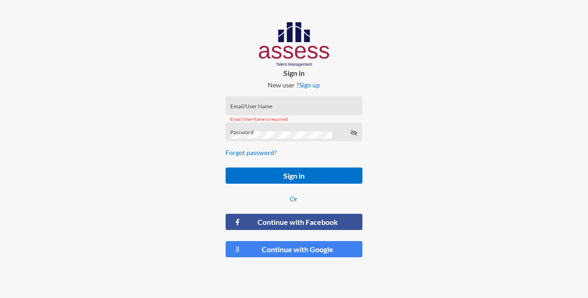 The height and width of the screenshot is (298, 588). Describe the element at coordinates (251, 152) in the screenshot. I see `a: Forgot password?` at that location.